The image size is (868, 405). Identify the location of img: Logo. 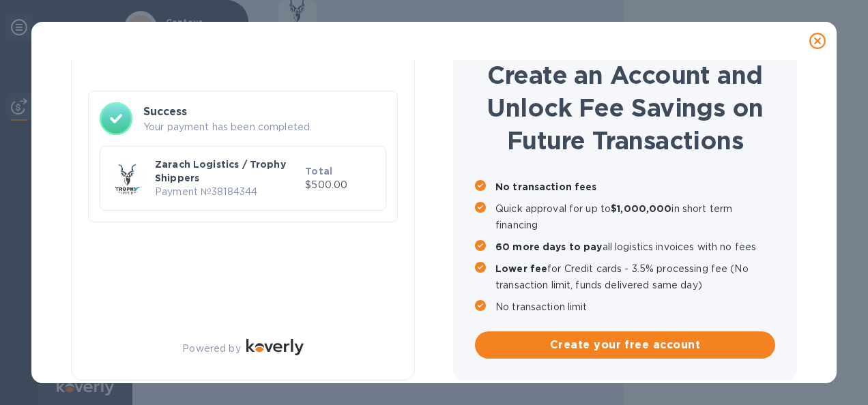
(275, 347).